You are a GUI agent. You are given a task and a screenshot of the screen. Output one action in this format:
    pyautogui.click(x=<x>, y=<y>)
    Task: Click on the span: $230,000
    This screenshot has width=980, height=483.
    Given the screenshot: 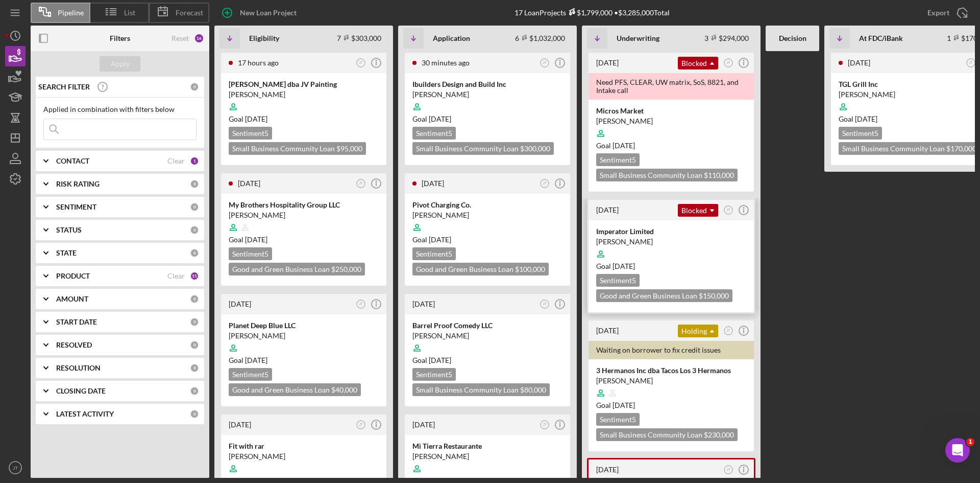 What is the action you would take?
    pyautogui.click(x=719, y=434)
    